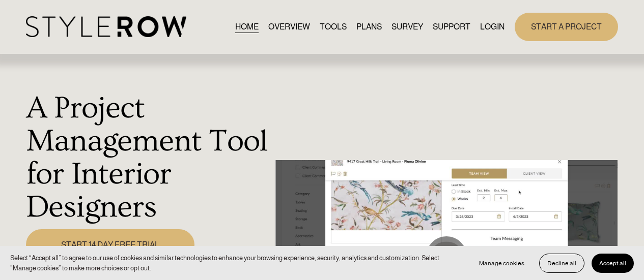  I want to click on span: Manage cookies, so click(501, 263).